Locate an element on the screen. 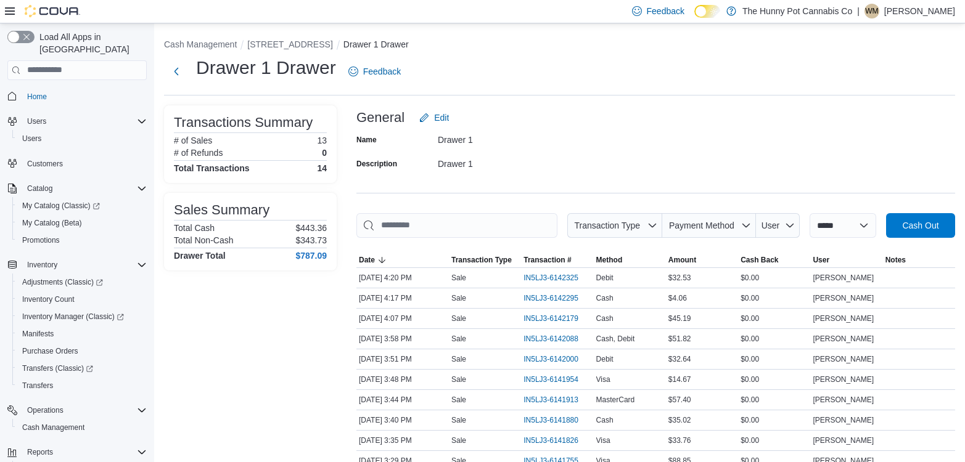  button: Promotions is located at coordinates (82, 240).